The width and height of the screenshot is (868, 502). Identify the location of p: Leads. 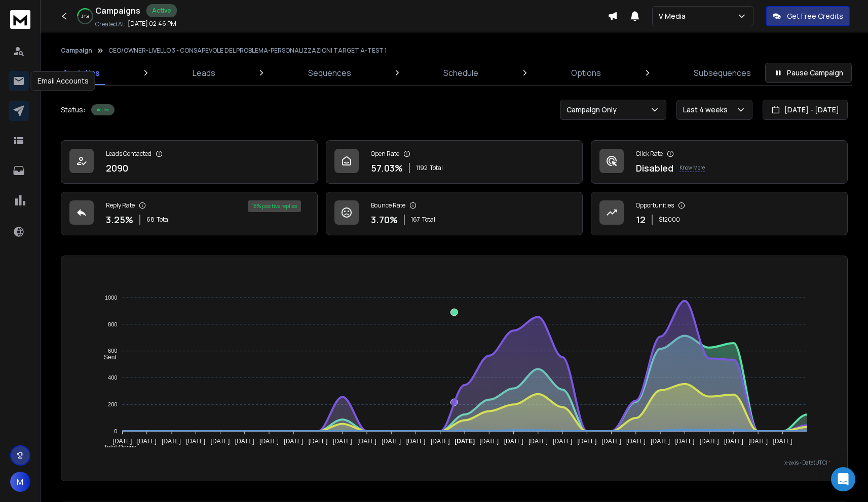
(204, 73).